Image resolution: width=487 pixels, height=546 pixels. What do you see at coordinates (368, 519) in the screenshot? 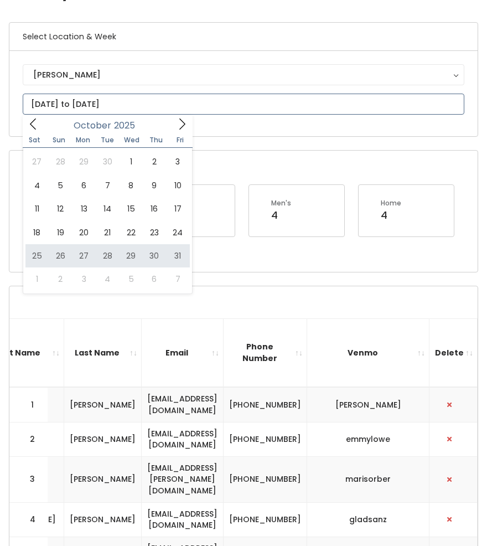
I see `td: gladsanz` at bounding box center [368, 519].